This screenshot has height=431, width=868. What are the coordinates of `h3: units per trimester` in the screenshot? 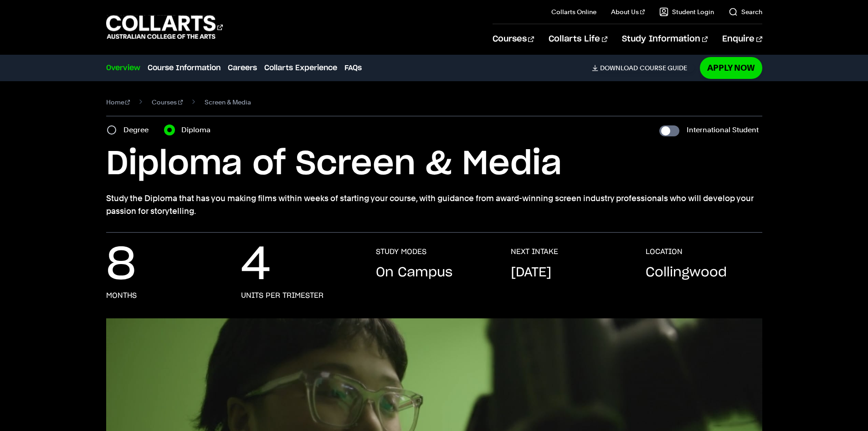 It's located at (282, 296).